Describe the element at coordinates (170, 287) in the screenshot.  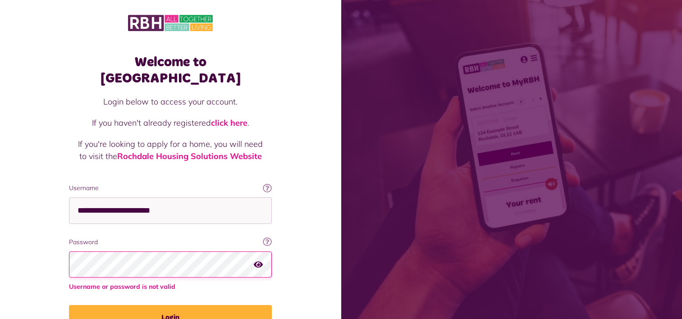
I see `span: Username or password is not valid` at that location.